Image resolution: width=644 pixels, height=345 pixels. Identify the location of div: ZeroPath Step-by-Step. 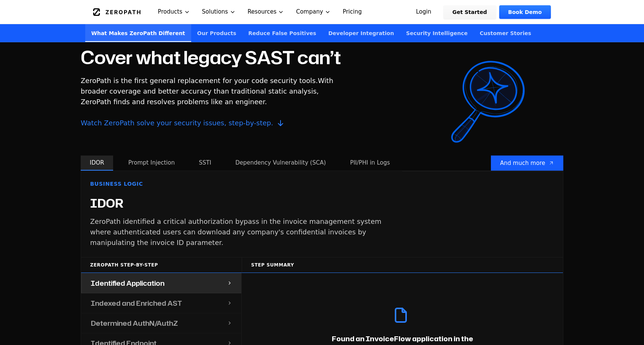
(161, 265).